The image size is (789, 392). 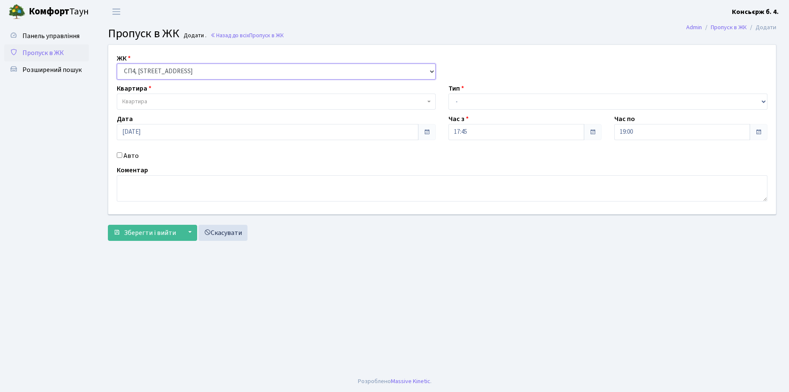 I want to click on a: Admin, so click(x=694, y=27).